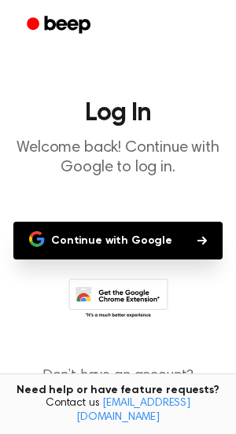 This screenshot has height=434, width=236. What do you see at coordinates (60, 25) in the screenshot?
I see `a: Beep` at bounding box center [60, 25].